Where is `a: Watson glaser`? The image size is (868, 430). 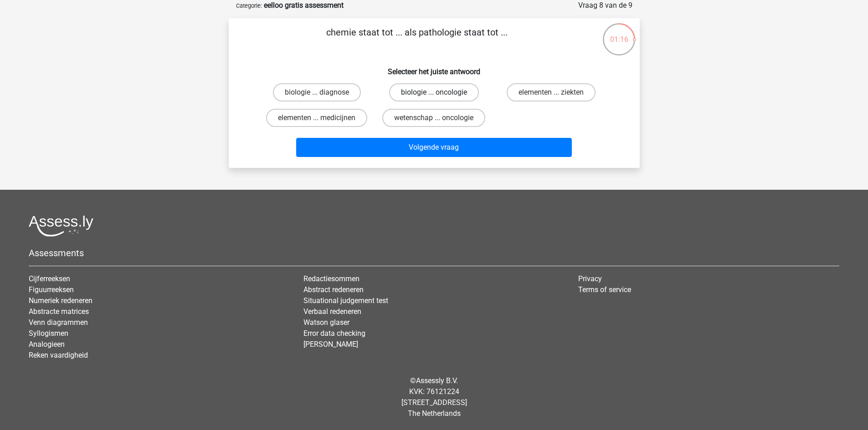
a: Watson glaser is located at coordinates (326, 322).